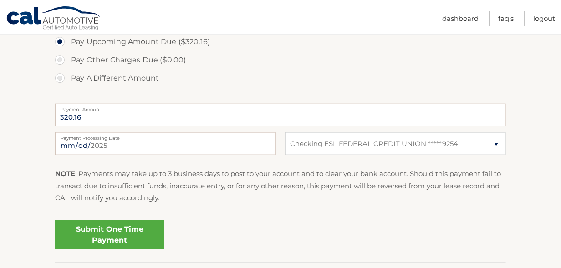 This screenshot has height=268, width=561. I want to click on label: Payment Amount, so click(280, 107).